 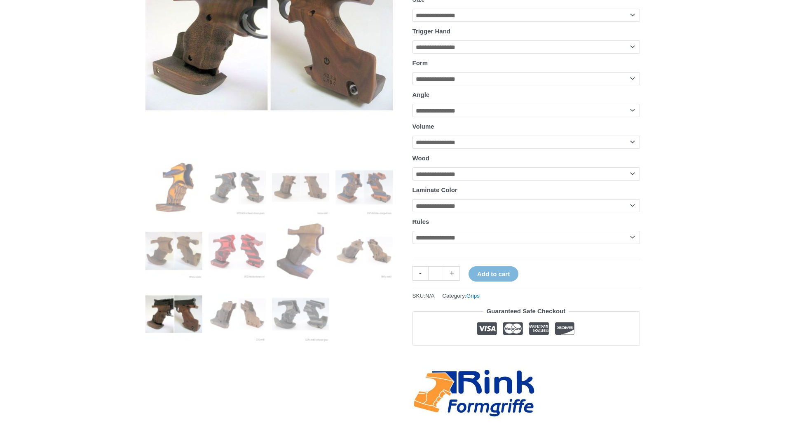 I want to click on img: Rink Grip for Sport Pistol - Image 6, so click(x=237, y=251).